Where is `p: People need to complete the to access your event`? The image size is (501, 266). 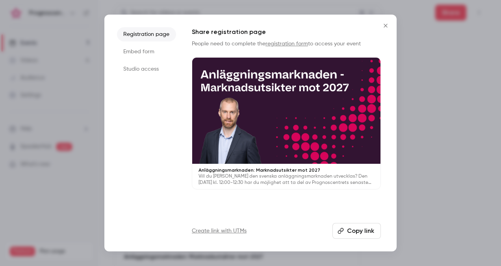
p: People need to complete the to access your event is located at coordinates (287, 44).